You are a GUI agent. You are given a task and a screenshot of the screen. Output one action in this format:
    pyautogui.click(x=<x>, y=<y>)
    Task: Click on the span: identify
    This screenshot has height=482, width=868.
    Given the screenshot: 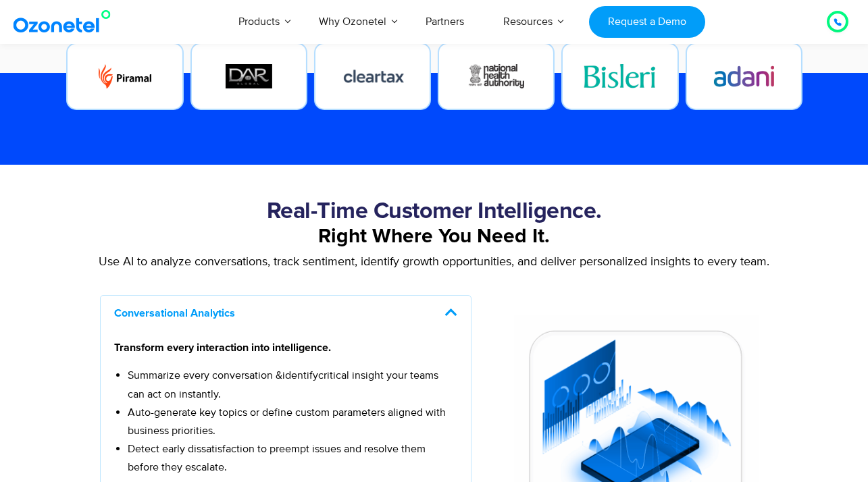 What is the action you would take?
    pyautogui.click(x=300, y=375)
    